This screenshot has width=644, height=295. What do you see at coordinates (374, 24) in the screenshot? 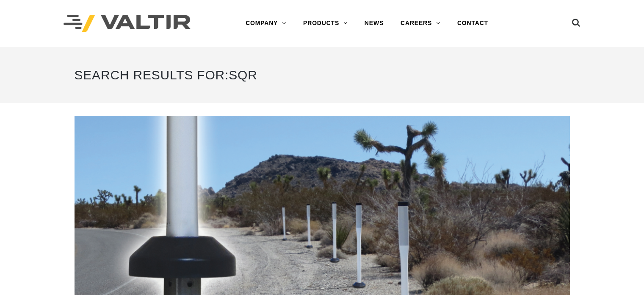
I see `a: NEWS` at bounding box center [374, 24].